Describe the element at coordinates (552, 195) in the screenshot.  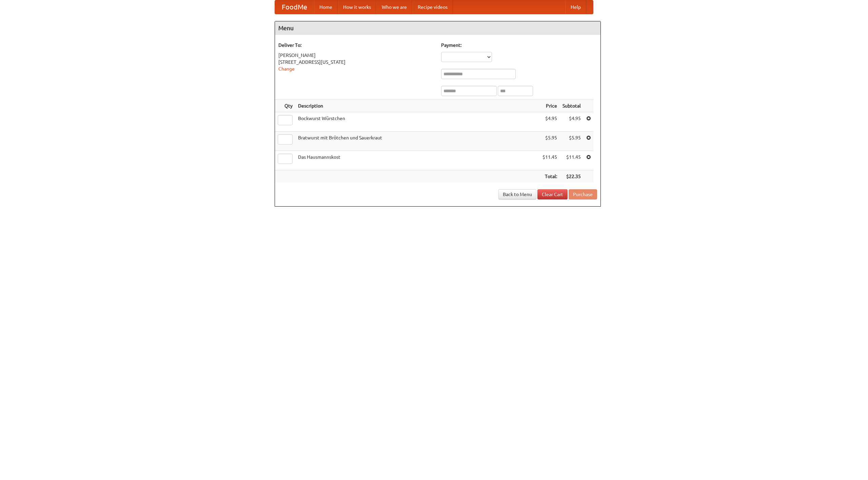
I see `a: Clear Cart` at that location.